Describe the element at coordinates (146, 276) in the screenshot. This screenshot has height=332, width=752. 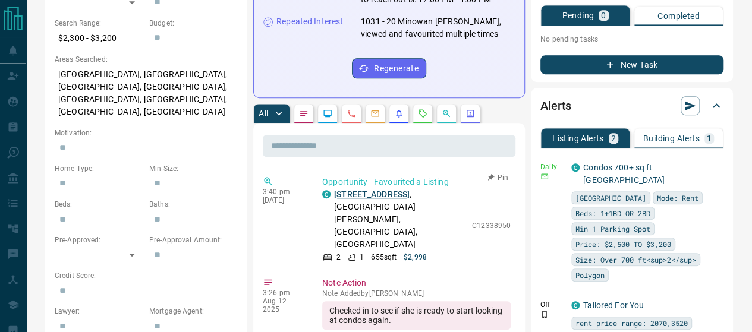
I see `p: Credit Score:` at that location.